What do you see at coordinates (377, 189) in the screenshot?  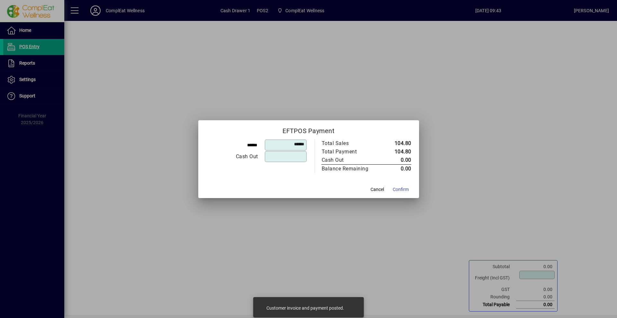 I see `span: Cancel` at bounding box center [377, 189].